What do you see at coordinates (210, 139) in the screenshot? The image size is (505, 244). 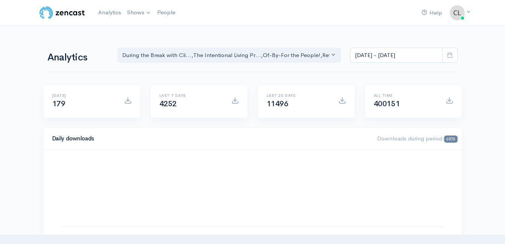 I see `h4: Daily downloads` at bounding box center [210, 139].